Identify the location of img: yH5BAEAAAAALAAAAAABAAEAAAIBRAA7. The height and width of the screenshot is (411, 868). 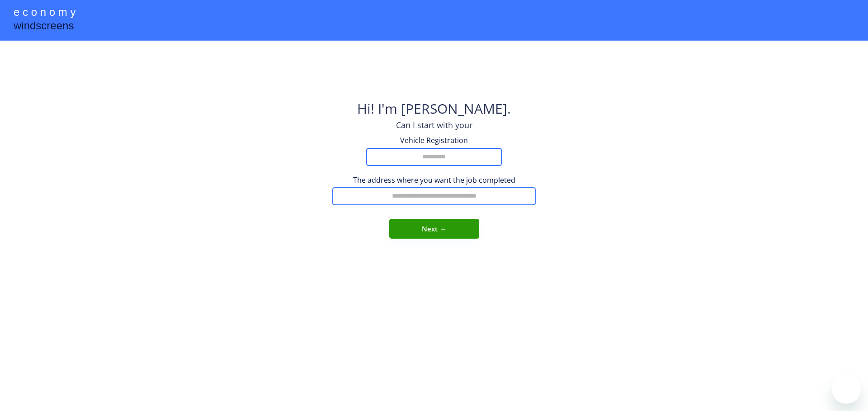
(434, 72).